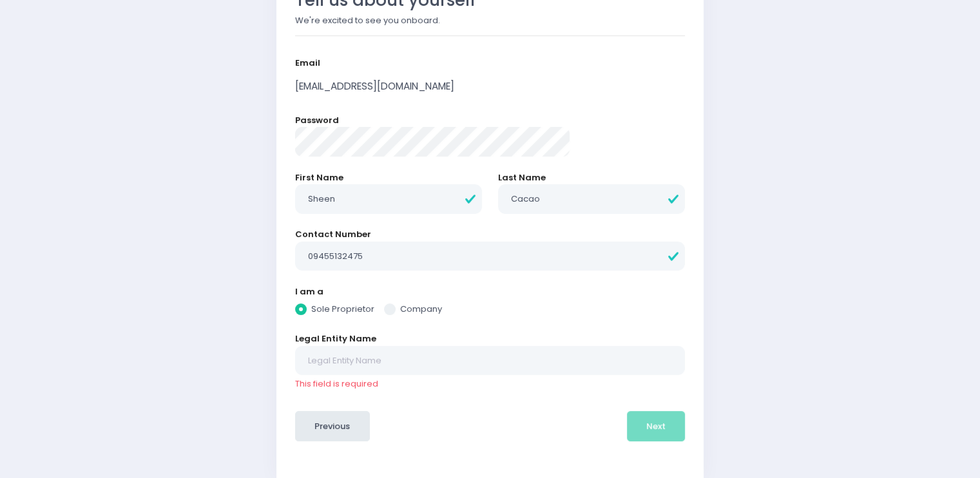 This screenshot has height=478, width=980. Describe the element at coordinates (490, 21) in the screenshot. I see `p: We're excited to see you onboard.` at that location.